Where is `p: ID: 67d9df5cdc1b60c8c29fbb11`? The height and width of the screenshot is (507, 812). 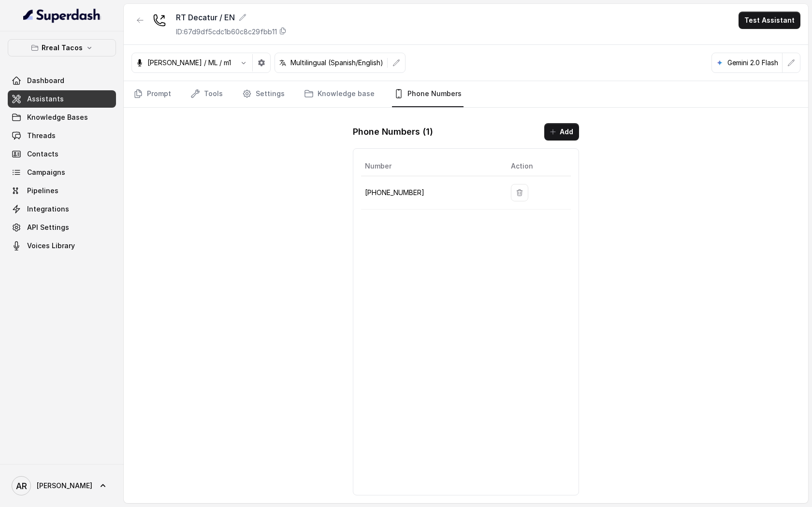 p: ID: 67d9df5cdc1b60c8c29fbb11 is located at coordinates (226, 32).